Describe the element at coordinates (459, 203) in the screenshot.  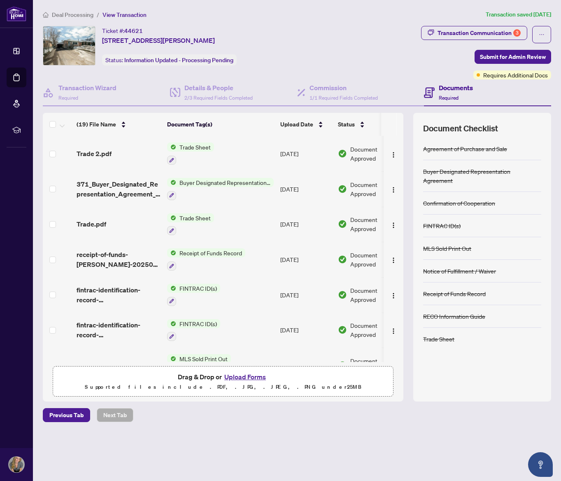
I see `div: Confirmation of Cooperation` at that location.